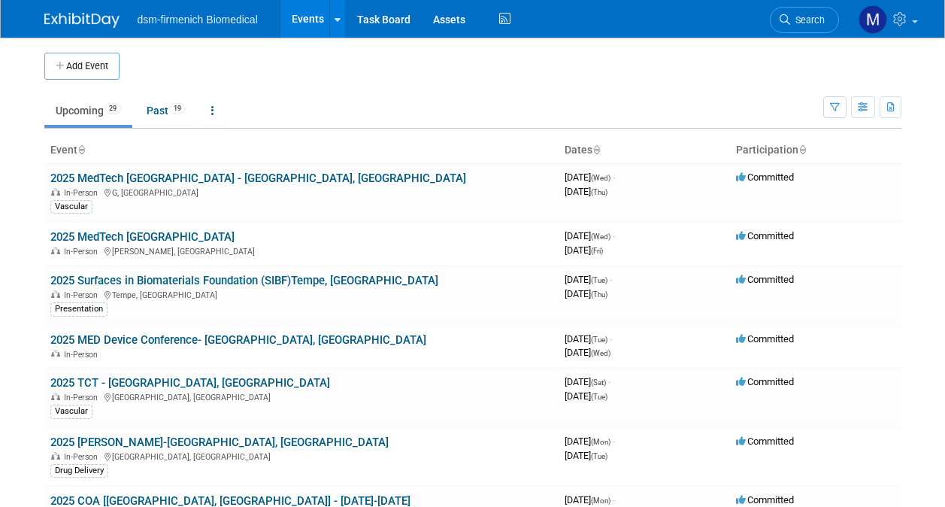  What do you see at coordinates (79, 471) in the screenshot?
I see `div: Drug Delivery` at bounding box center [79, 471].